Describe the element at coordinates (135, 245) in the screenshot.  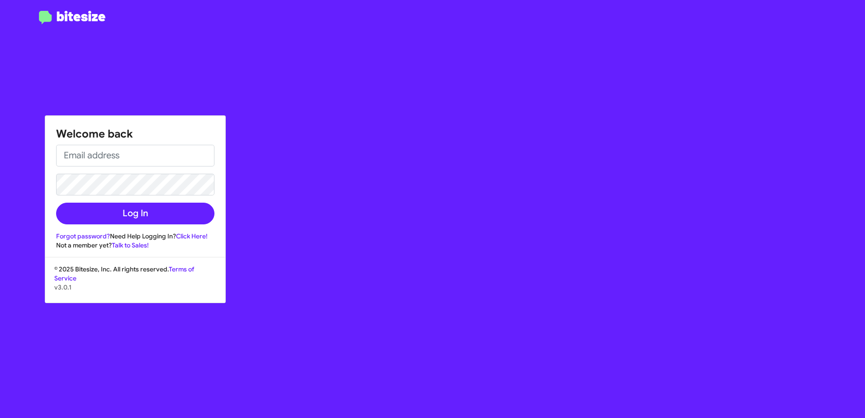
I see `div: Not a member yet?` at that location.